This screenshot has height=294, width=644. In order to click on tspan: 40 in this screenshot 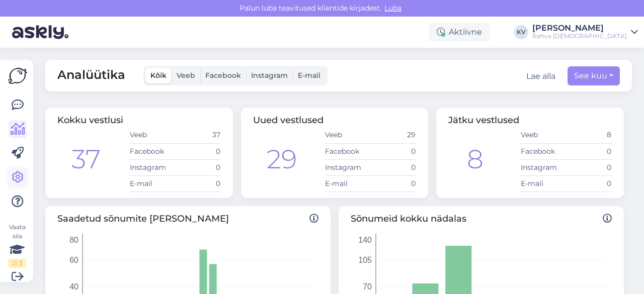, I will do `click(74, 286)`.